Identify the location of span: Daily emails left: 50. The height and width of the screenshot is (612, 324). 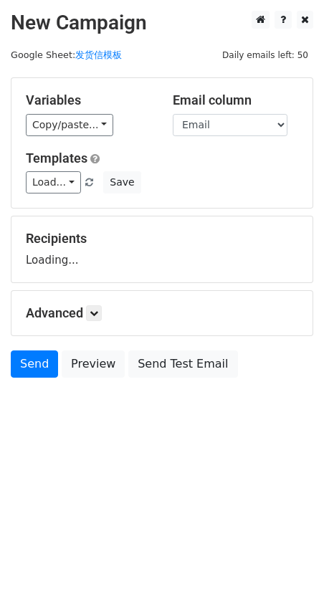
(265, 55).